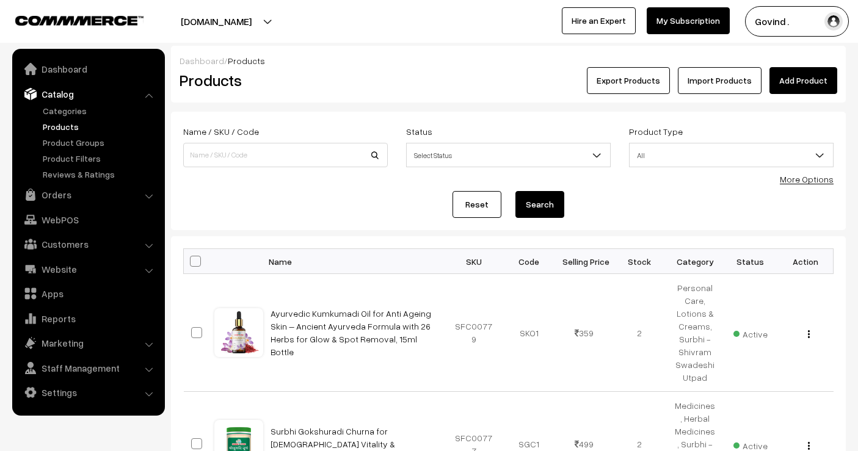 The width and height of the screenshot is (858, 451). I want to click on a: Staff Management, so click(88, 368).